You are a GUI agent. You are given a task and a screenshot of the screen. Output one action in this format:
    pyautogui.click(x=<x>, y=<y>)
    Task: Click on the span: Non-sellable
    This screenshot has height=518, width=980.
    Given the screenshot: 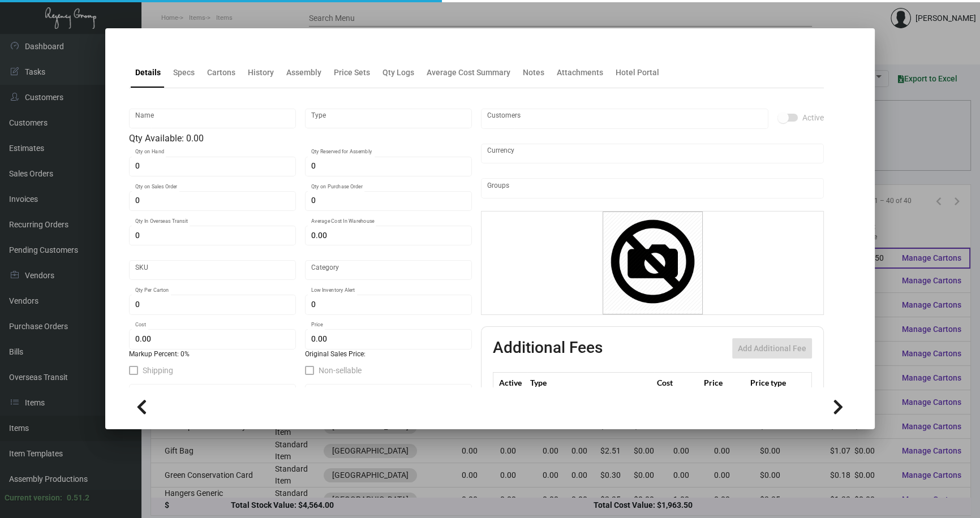 What is the action you would take?
    pyautogui.click(x=340, y=370)
    